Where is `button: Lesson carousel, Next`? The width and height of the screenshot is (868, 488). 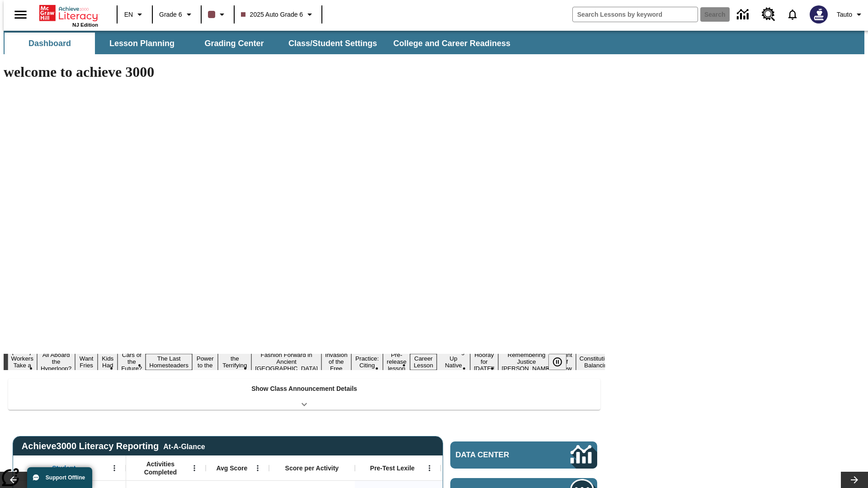 button: Lesson carousel, Next is located at coordinates (855, 480).